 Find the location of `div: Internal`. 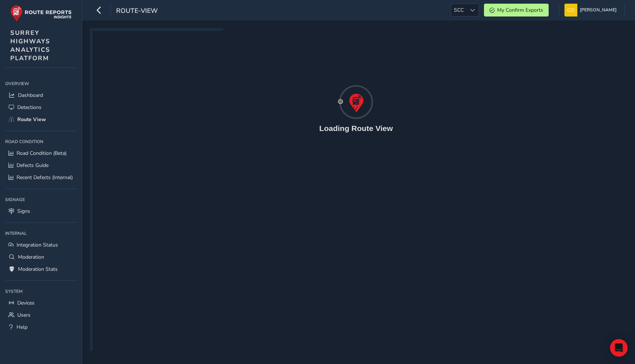

div: Internal is located at coordinates (41, 233).